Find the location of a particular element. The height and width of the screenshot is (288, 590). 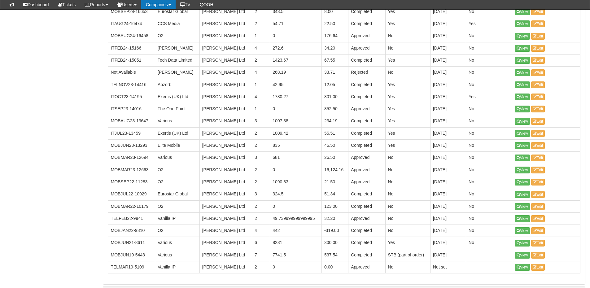

td: Not Available is located at coordinates (131, 72).